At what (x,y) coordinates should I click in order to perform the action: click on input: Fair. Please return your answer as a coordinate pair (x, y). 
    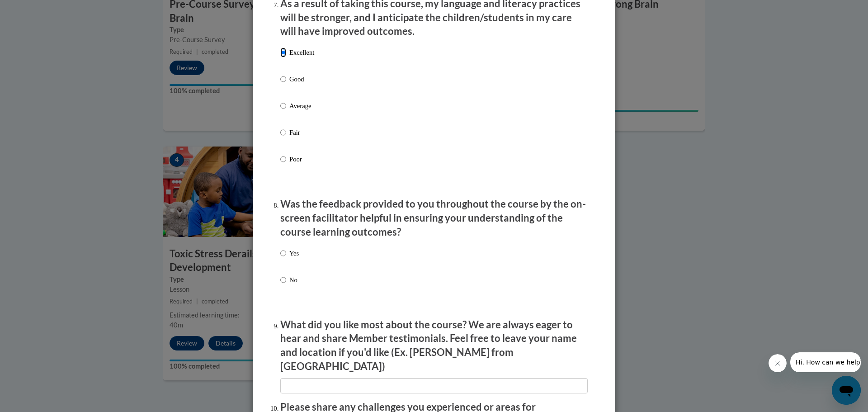
    Looking at the image, I should click on (283, 133).